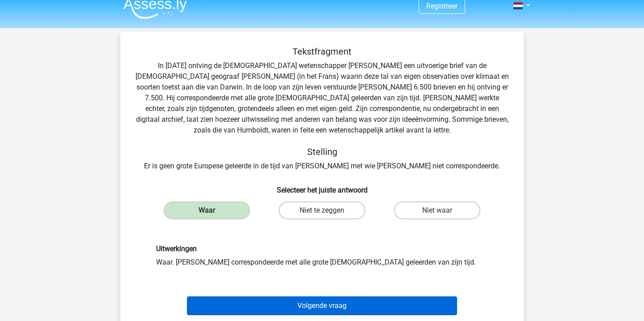 This screenshot has height=321, width=644. What do you see at coordinates (322, 306) in the screenshot?
I see `button: Volgende vraag` at bounding box center [322, 306].